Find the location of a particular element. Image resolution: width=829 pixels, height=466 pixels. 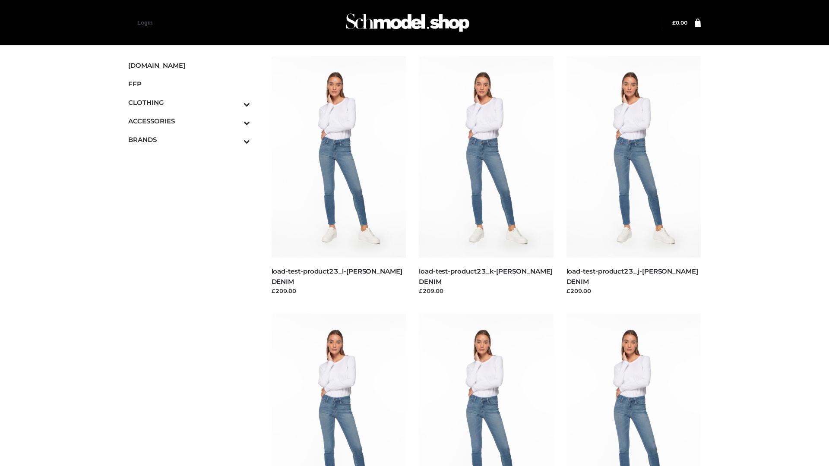

span: ACCESSORIES is located at coordinates (189, 121).